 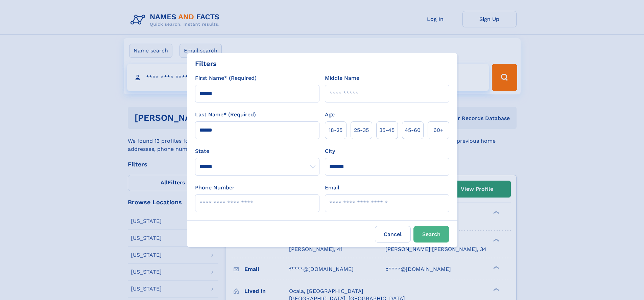 I want to click on span: 60+, so click(x=439, y=130).